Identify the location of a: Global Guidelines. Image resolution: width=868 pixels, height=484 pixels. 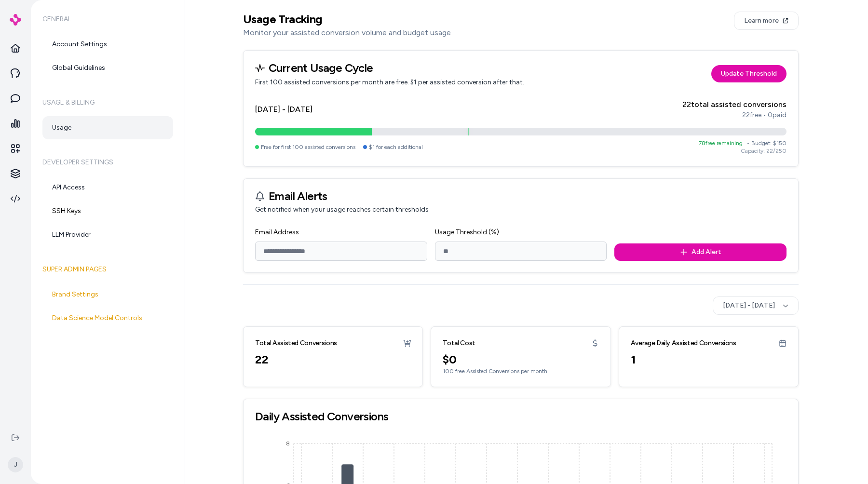
(107, 68).